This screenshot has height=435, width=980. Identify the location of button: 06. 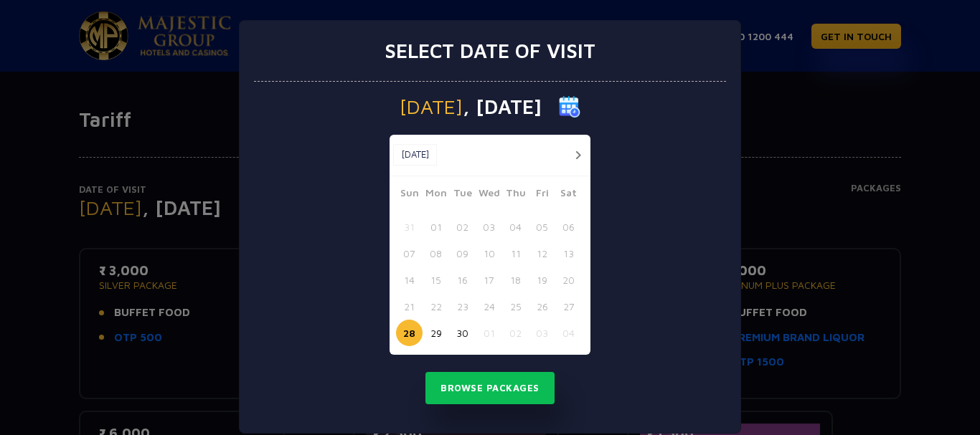
(568, 226).